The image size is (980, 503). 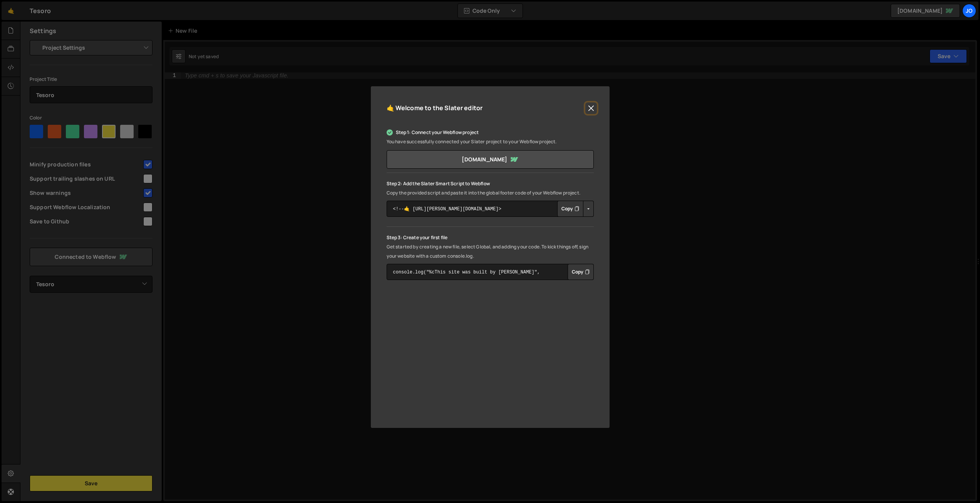 I want to click on p: You have successfully connected your Slater project to your Webflow project., so click(x=490, y=142).